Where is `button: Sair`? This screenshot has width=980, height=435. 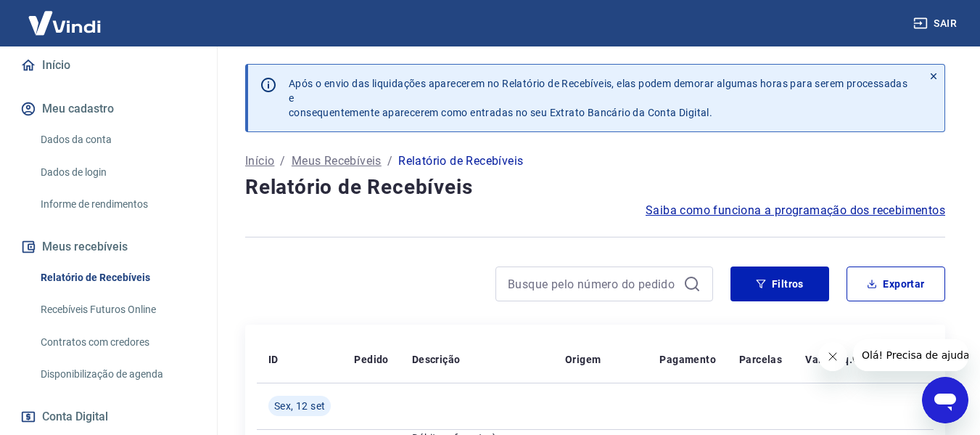
button: Sair is located at coordinates (937, 23).